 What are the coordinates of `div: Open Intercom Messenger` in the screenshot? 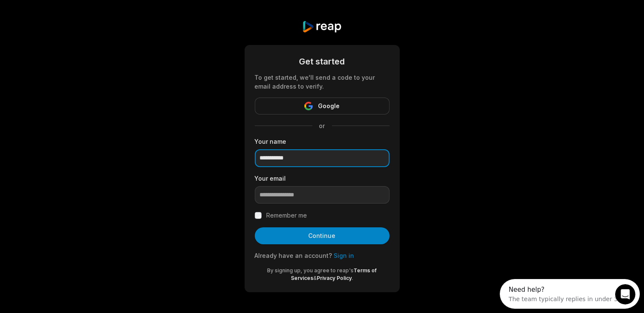 It's located at (75, 15).